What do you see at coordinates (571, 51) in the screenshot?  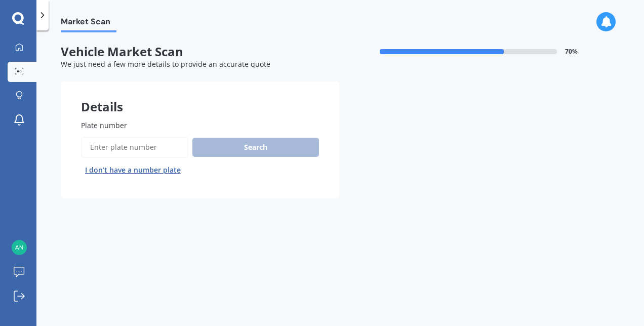 I see `span: 70 %` at bounding box center [571, 51].